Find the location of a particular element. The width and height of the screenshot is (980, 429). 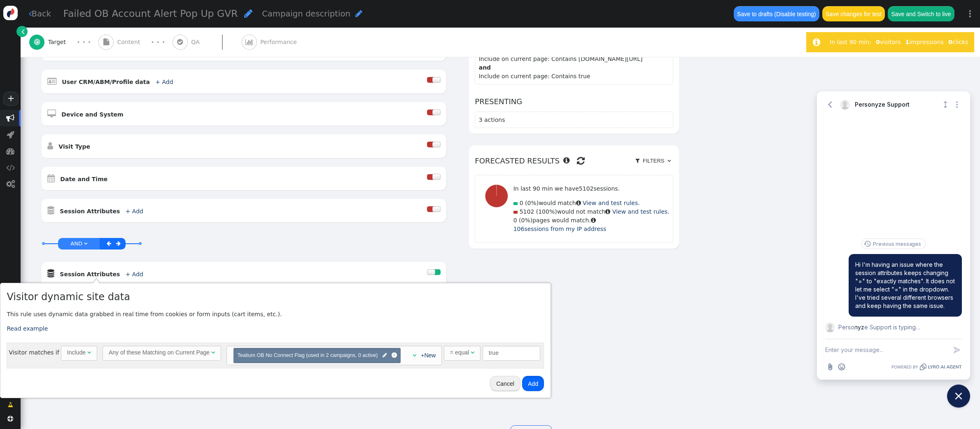

a: Back is located at coordinates (40, 13).